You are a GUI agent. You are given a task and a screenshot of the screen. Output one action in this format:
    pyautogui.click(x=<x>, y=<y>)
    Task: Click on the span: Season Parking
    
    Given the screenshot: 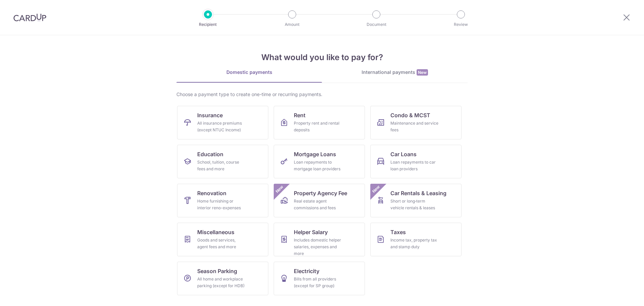 What is the action you would take?
    pyautogui.click(x=217, y=271)
    